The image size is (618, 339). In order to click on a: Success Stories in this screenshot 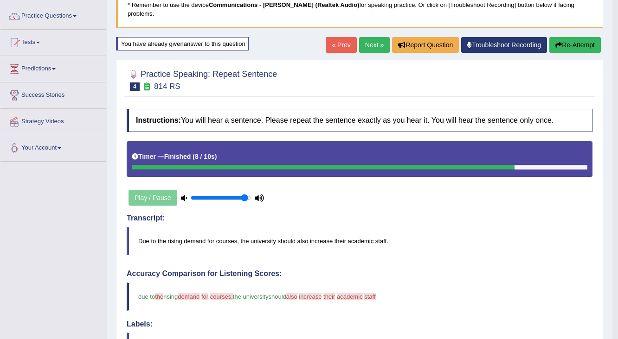, I will do `click(53, 94)`.